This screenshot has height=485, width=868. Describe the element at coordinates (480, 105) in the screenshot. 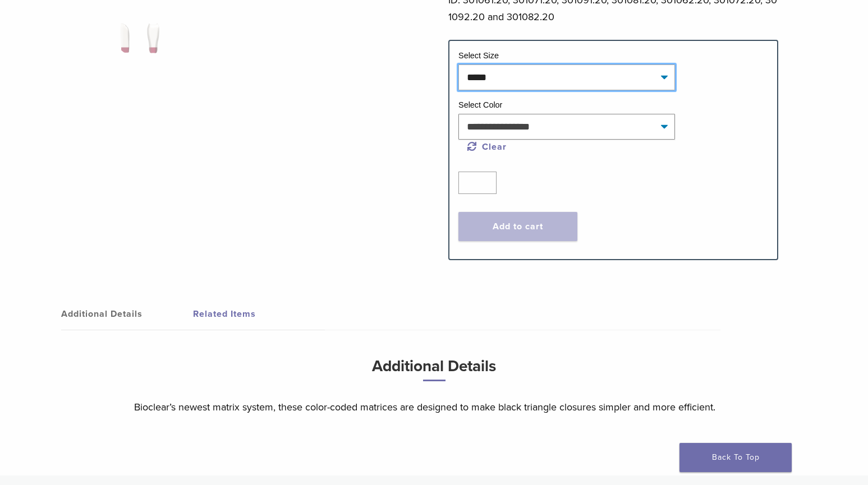

I see `label: Select Color` at that location.